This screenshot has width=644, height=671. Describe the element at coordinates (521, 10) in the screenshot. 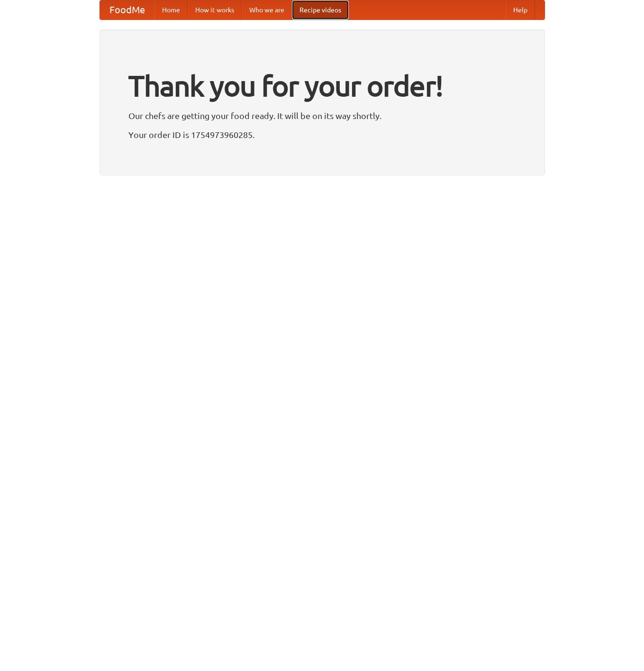

I see `a: Help` at that location.